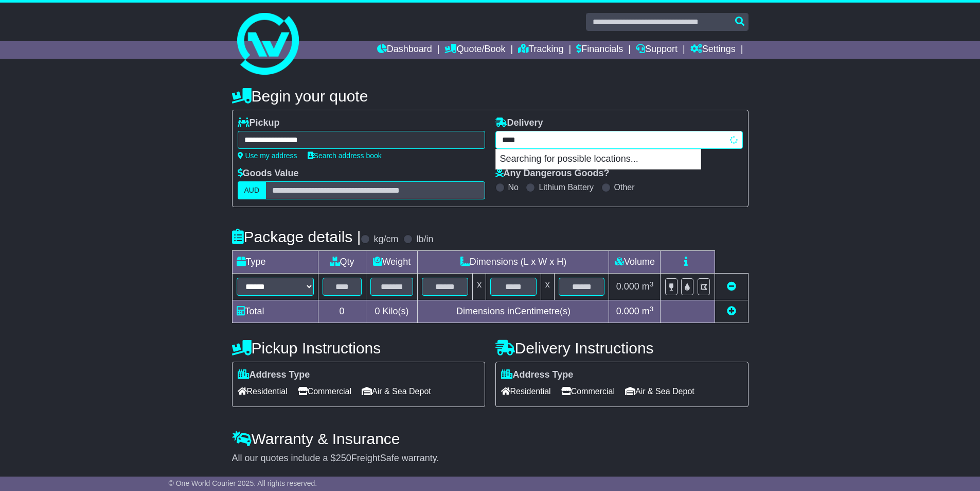 The height and width of the screenshot is (491, 980). What do you see at coordinates (713, 50) in the screenshot?
I see `a: Settings` at bounding box center [713, 50].